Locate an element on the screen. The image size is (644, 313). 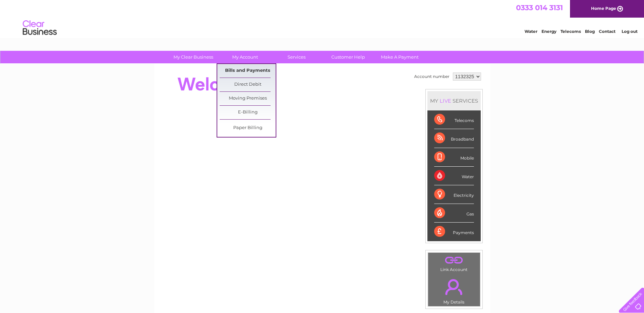
td: Account number is located at coordinates (432, 76).